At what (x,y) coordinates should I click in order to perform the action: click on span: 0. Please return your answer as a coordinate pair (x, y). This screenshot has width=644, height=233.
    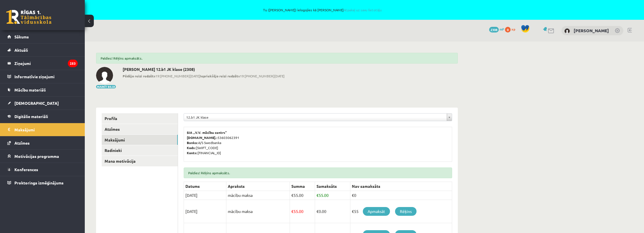
    Looking at the image, I should click on (508, 30).